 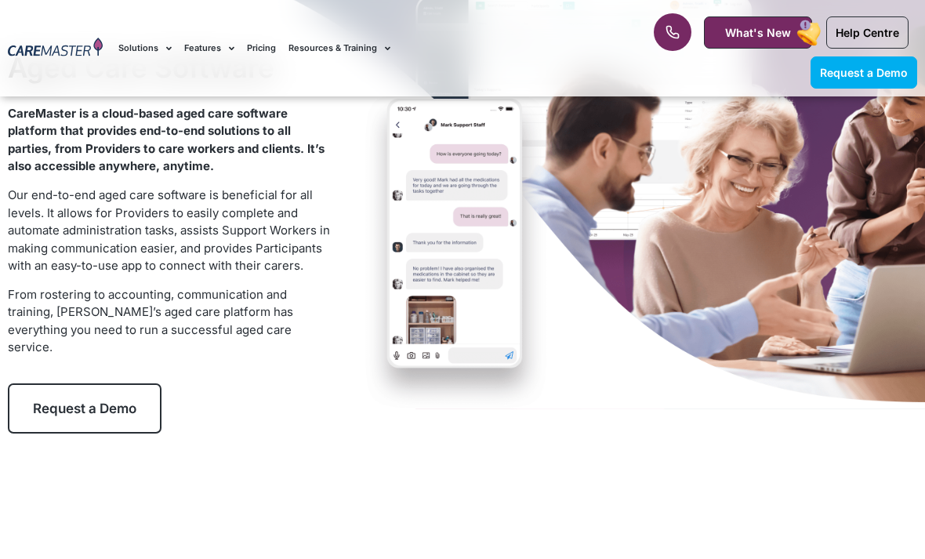 What do you see at coordinates (209, 48) in the screenshot?
I see `a: Features` at bounding box center [209, 48].